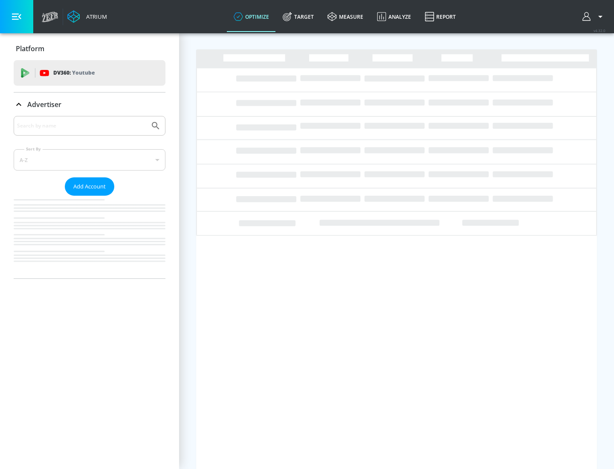  Describe the element at coordinates (90, 186) in the screenshot. I see `button: Add Account` at that location.